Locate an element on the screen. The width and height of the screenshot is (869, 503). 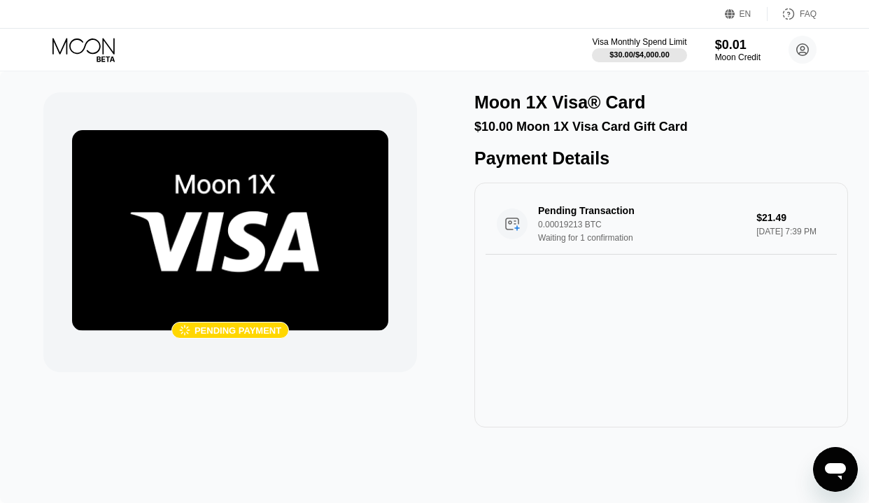
div: Pending Transaction is located at coordinates (642, 211).